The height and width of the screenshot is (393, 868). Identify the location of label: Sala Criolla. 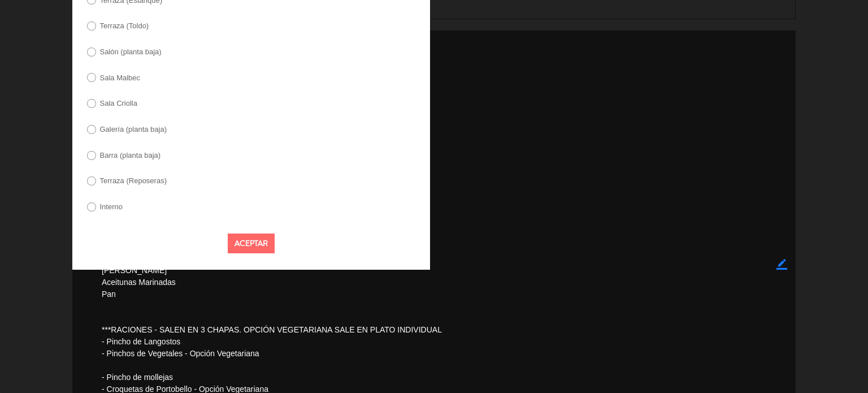
(118, 103).